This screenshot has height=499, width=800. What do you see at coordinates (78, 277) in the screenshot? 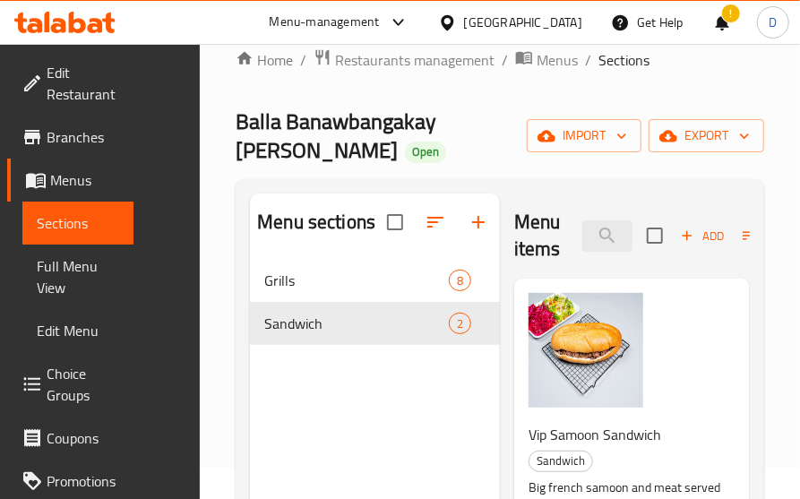
I see `span: Full Menu View` at bounding box center [78, 277].